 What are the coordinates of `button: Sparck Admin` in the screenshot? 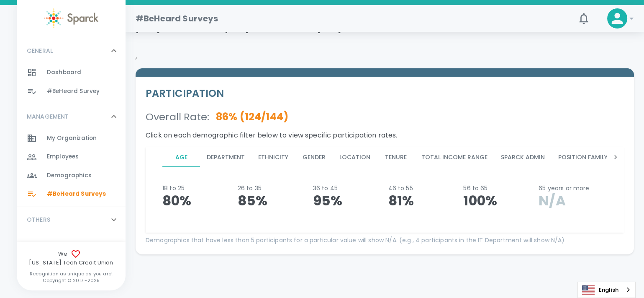 It's located at (522, 157).